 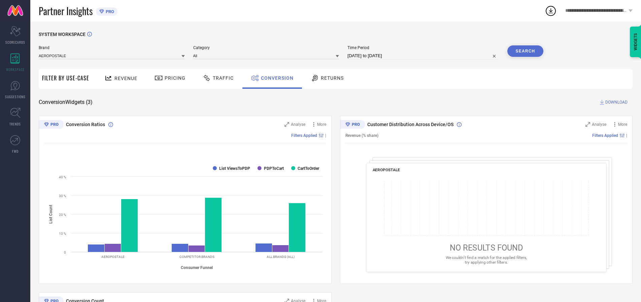 I want to click on text: PDPToCart, so click(x=274, y=169).